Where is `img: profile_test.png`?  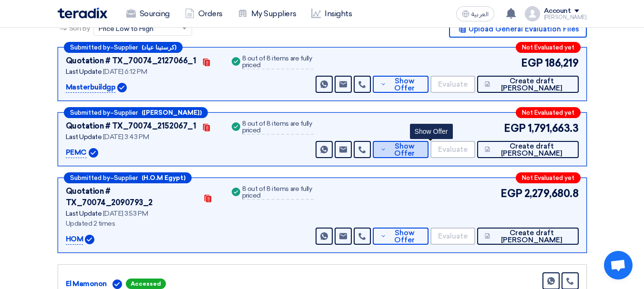 img: profile_test.png is located at coordinates (532, 14).